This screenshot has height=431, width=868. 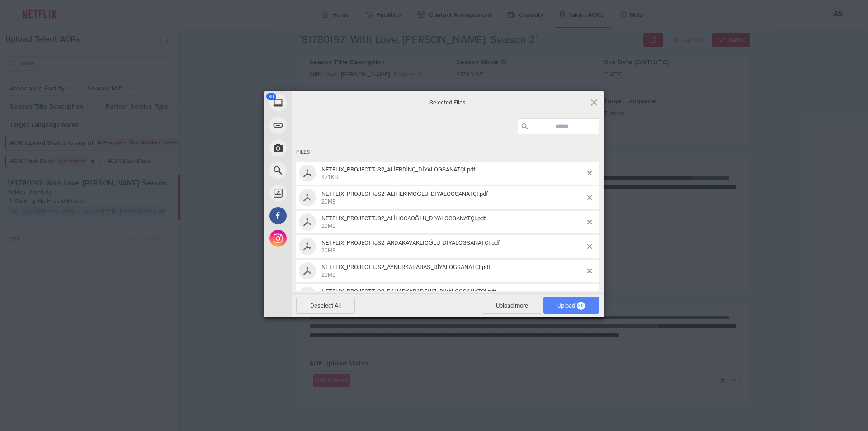 I want to click on div: Take Photo, so click(x=319, y=148).